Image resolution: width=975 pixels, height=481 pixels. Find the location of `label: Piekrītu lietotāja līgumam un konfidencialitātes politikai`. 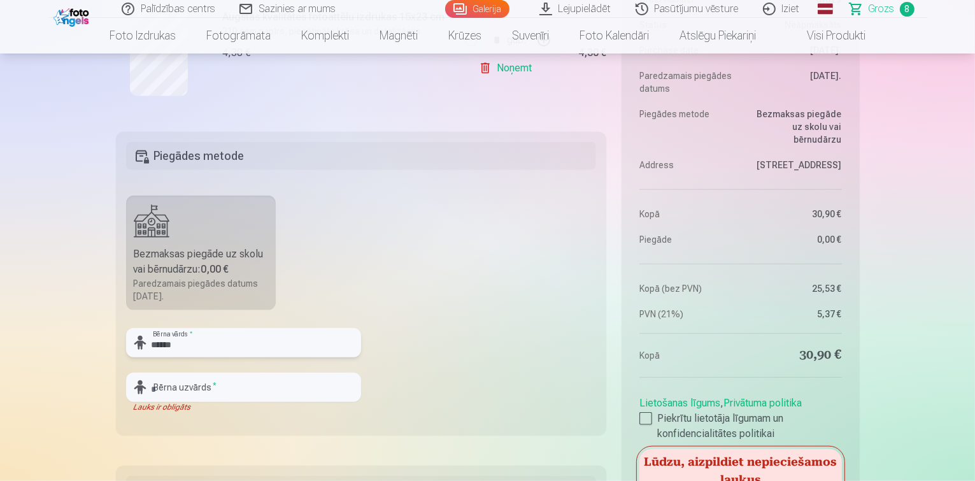

label: Piekrītu lietotāja līgumam un konfidencialitātes politikai is located at coordinates (740, 426).